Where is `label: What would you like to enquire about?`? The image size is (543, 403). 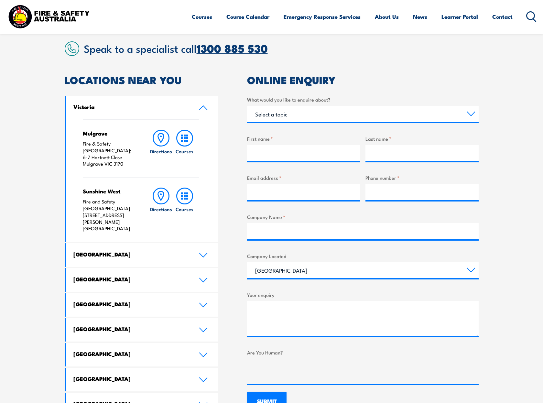 label: What would you like to enquire about? is located at coordinates (363, 99).